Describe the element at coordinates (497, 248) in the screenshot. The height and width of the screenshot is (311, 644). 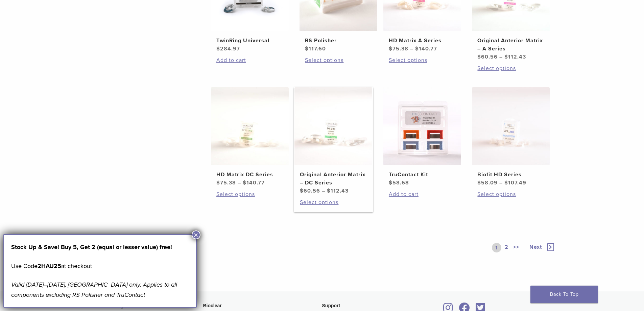
I see `a: 1` at that location.